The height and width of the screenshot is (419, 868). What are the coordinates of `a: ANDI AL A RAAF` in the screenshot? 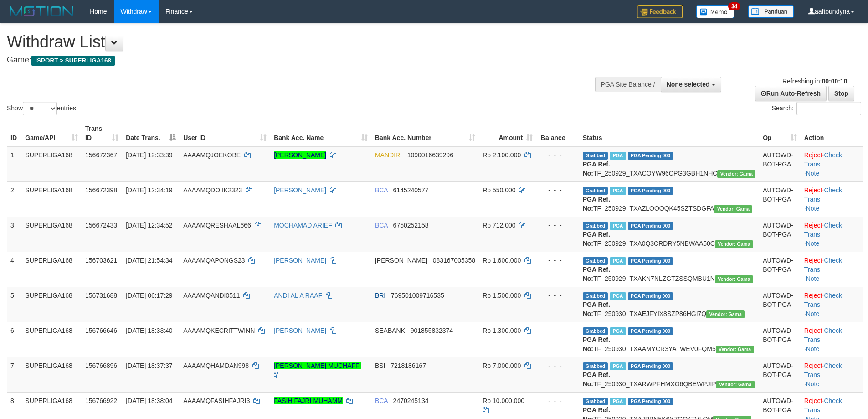 It's located at (298, 295).